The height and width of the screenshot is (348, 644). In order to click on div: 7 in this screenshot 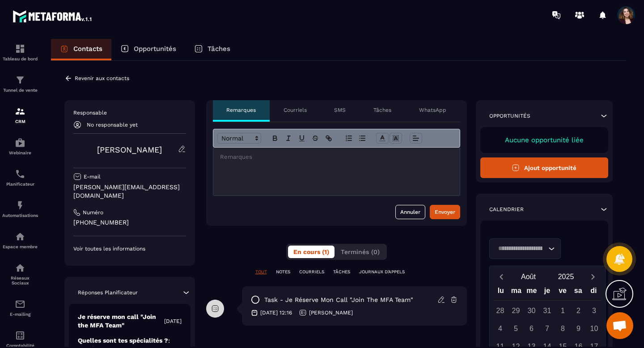, I will do `click(547, 328)`.